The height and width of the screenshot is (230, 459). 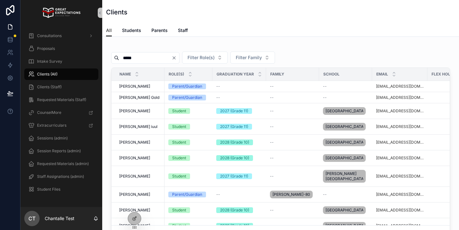 I want to click on span: Parents, so click(x=160, y=30).